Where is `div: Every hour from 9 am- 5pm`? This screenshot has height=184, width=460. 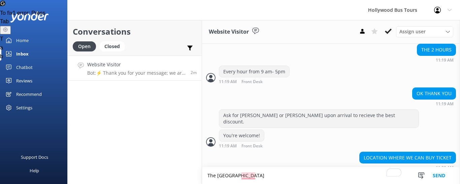
div: Every hour from 9 am- 5pm is located at coordinates (254, 72).